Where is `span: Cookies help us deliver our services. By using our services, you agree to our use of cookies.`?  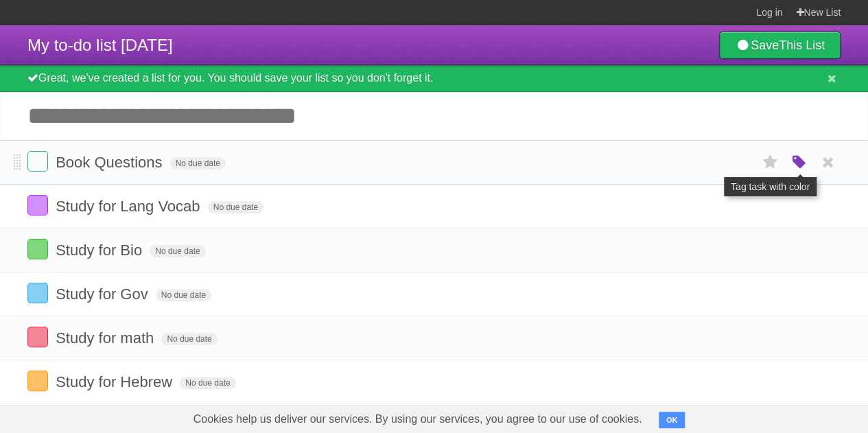
span: Cookies help us deliver our services. By using our services, you agree to our use of cookies. is located at coordinates (418, 419).